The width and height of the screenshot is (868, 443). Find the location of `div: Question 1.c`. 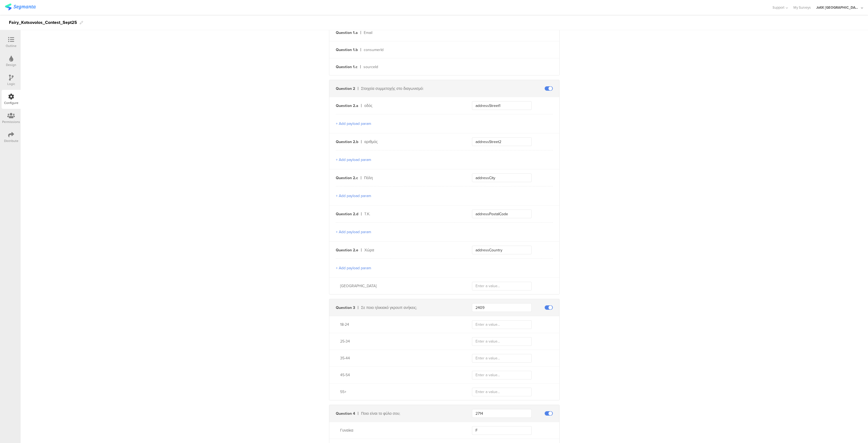

div: Question 1.c is located at coordinates (347, 67).